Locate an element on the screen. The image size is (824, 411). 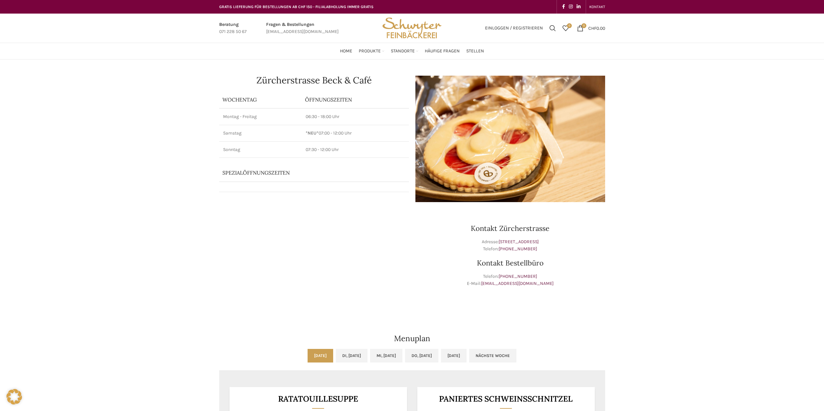
a: Site logo is located at coordinates (412, 28).